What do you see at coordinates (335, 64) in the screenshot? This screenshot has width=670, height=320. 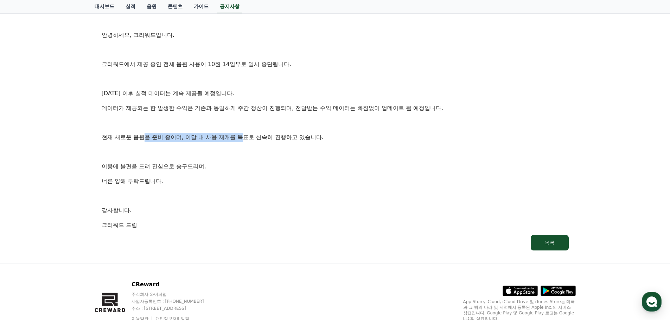 I see `p: 크리워드에서 제공 중인 전체 음원 사용이 10월 14일부로 일시 중단됩니다.` at bounding box center [335, 64].